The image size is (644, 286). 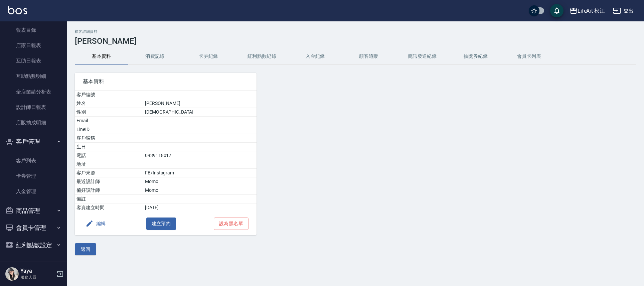 What do you see at coordinates (262, 57) in the screenshot?
I see `button: 紅利點數紀錄` at bounding box center [262, 57].